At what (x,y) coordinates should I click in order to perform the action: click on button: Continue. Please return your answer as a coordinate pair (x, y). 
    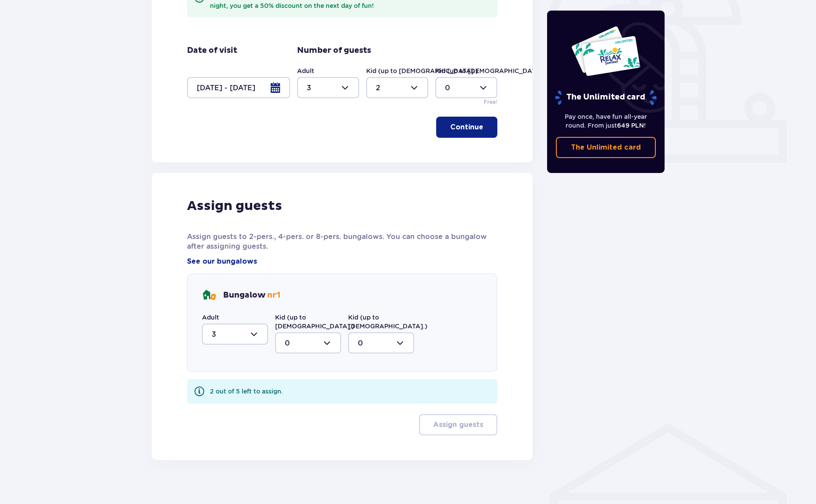
    Looking at the image, I should click on (466, 127).